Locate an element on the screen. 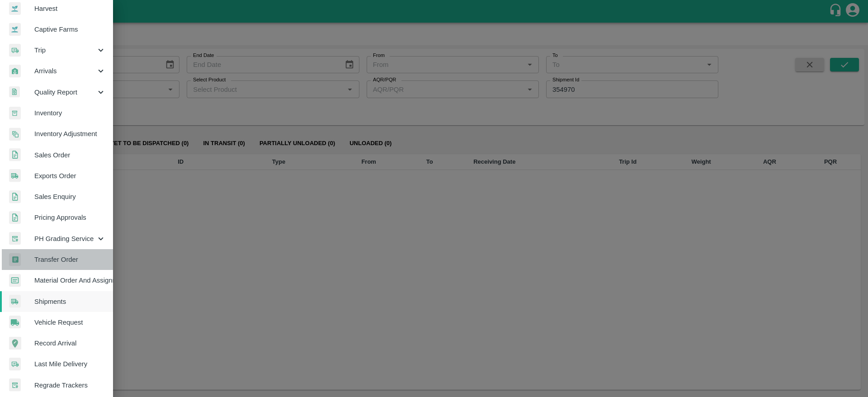 This screenshot has width=868, height=397. span: Exports Order is located at coordinates (70, 176).